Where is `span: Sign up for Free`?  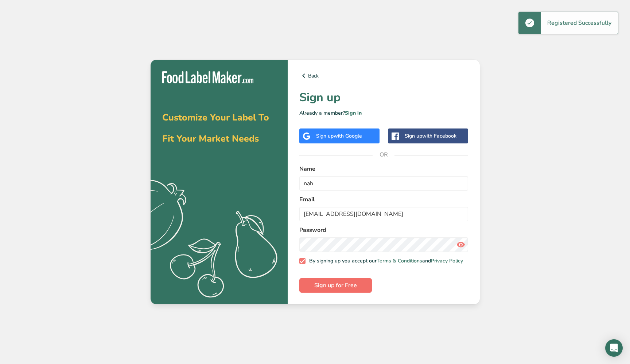
span: Sign up for Free is located at coordinates (335, 285).